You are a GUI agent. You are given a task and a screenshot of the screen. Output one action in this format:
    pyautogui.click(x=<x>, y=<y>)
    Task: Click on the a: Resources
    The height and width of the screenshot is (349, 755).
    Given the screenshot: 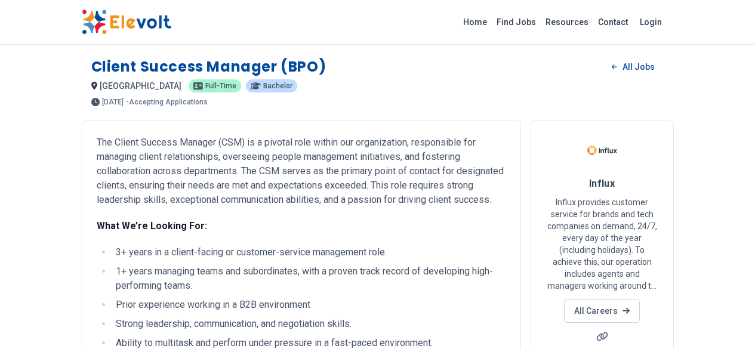 What is the action you would take?
    pyautogui.click(x=567, y=22)
    